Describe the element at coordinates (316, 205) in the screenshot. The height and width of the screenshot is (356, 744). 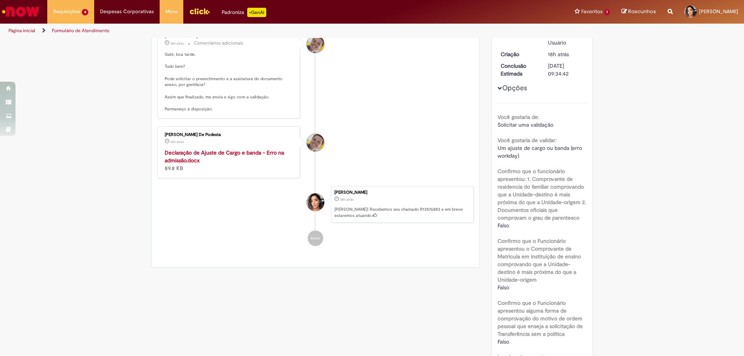
I see `li: Gabriella Meneses da Costa` at that location.